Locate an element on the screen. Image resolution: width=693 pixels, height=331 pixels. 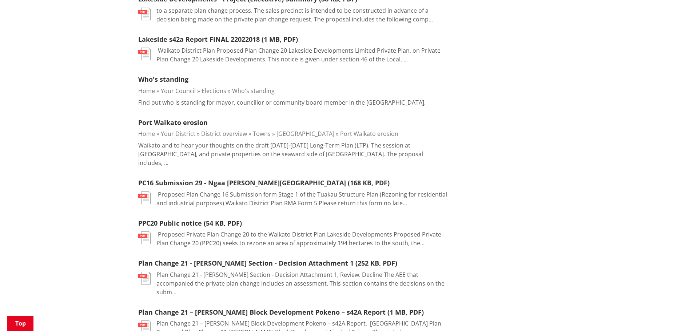
a: Top is located at coordinates (20, 324).